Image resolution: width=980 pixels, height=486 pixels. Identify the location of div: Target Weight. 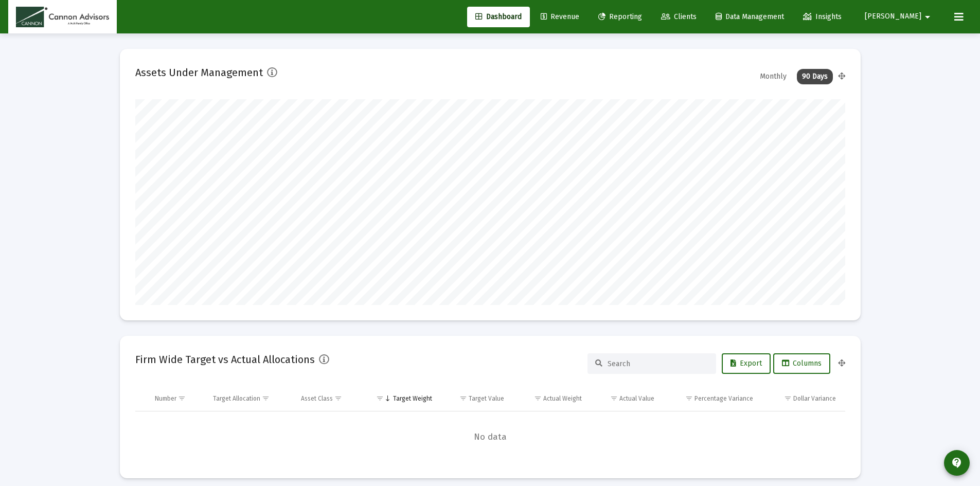
(412, 399).